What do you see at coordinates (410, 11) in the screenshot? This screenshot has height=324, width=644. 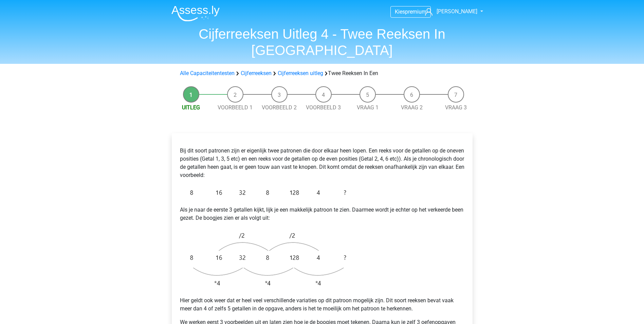 I see `a: Kiespremium` at bounding box center [410, 11].